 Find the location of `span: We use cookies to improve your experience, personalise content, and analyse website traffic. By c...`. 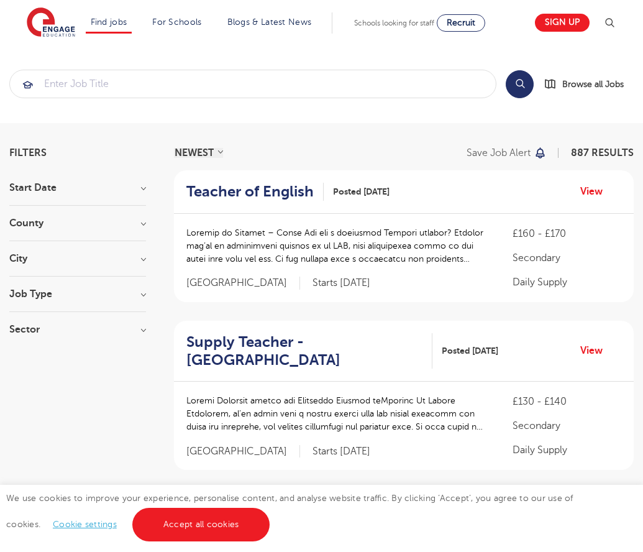

span: We use cookies to improve your experience, personalise content, and analyse website traffic. By c... is located at coordinates (290, 511).